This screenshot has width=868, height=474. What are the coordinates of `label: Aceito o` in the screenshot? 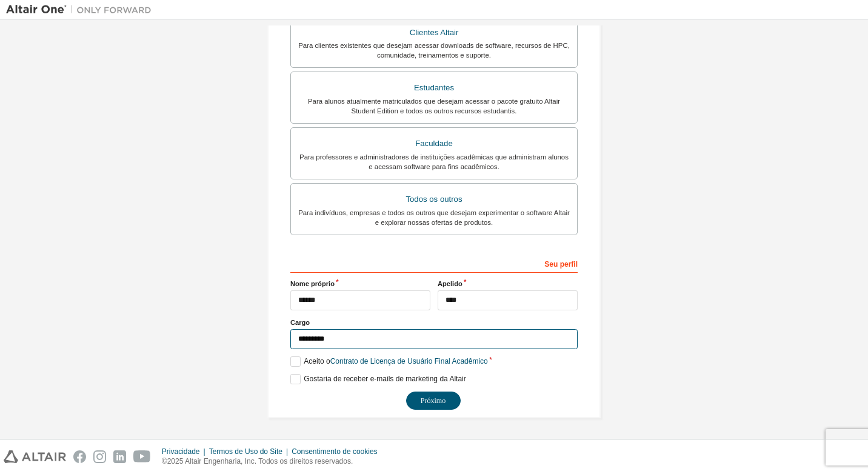 It's located at (389, 362).